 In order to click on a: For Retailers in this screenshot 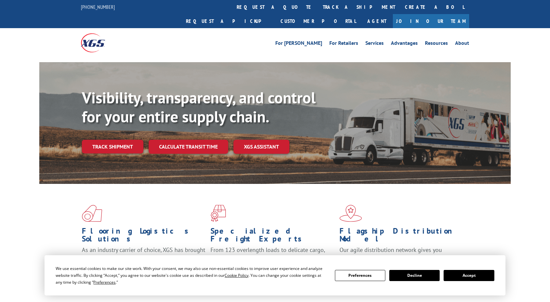, I will do `click(344, 44)`.